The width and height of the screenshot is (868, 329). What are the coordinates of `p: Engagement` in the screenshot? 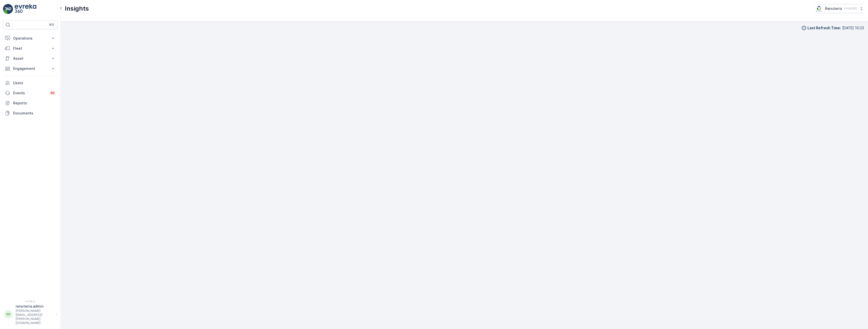 It's located at (30, 69).